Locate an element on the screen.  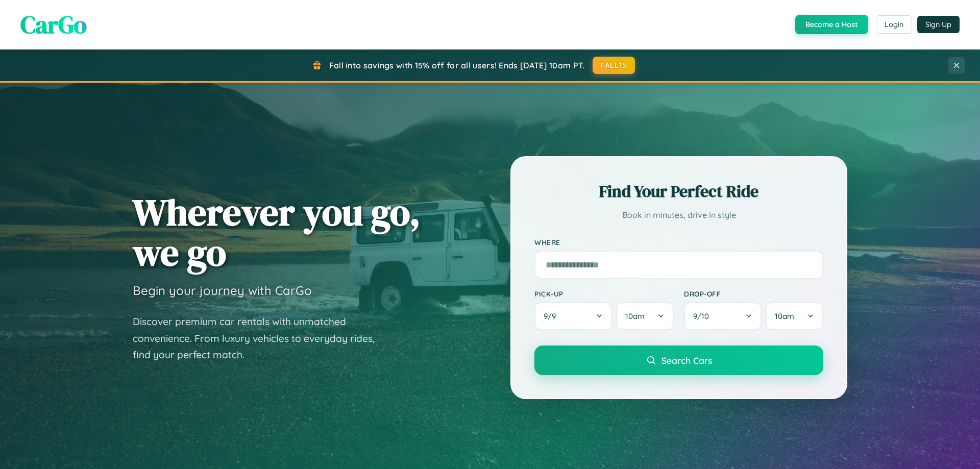
button: Search Cars is located at coordinates (679, 361).